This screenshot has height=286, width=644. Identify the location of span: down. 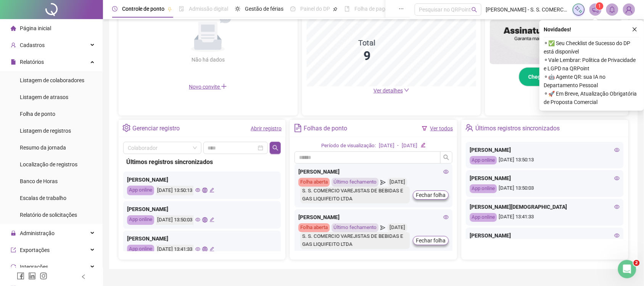
(407, 90).